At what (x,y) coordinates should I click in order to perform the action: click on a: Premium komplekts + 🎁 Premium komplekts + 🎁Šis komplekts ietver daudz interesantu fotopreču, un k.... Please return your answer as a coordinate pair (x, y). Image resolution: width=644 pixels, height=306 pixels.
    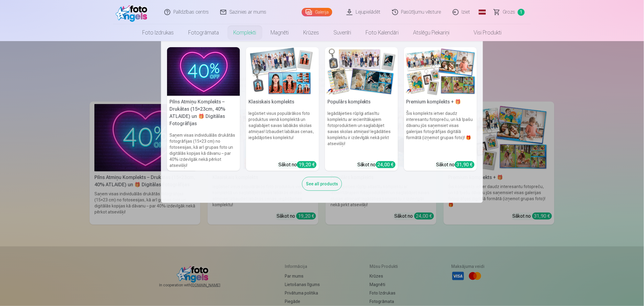
    Looking at the image, I should click on (440, 108).